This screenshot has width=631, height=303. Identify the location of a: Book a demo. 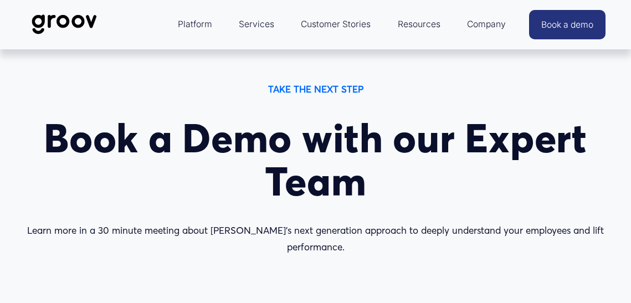
(567, 24).